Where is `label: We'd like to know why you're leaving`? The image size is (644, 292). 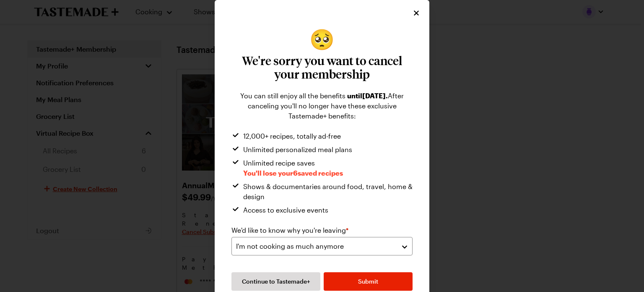 label: We'd like to know why you're leaving is located at coordinates (290, 230).